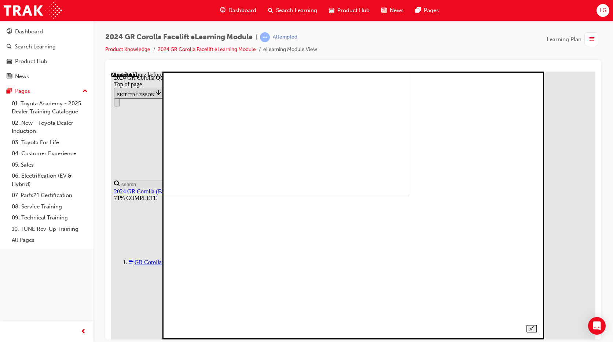 This screenshot has width=613, height=342. I want to click on img: Trak, so click(33, 10).